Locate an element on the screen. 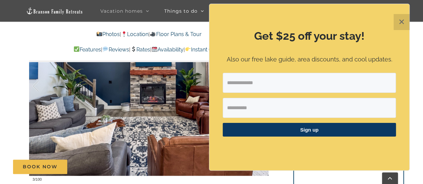 This screenshot has width=423, height=184. span: Sign up is located at coordinates (310, 130).